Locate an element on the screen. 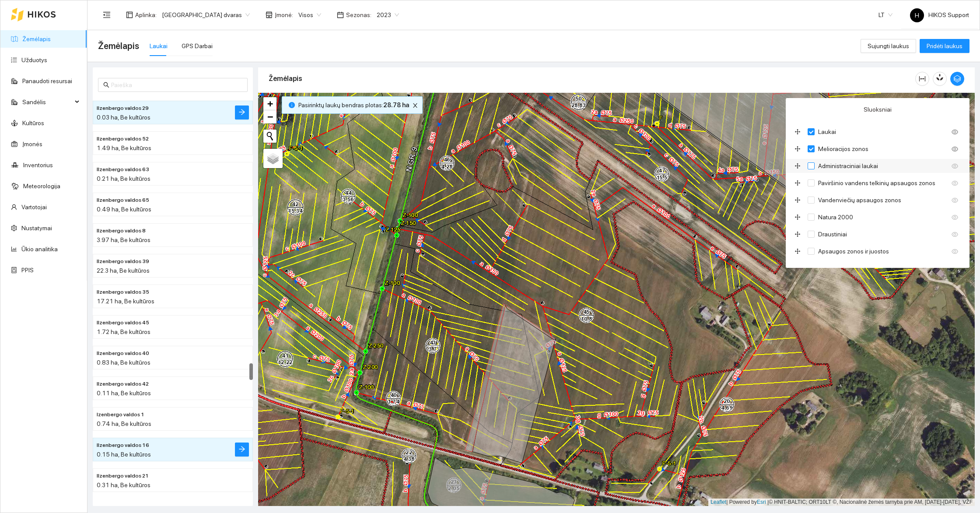 The image size is (980, 513). span: Visos is located at coordinates (310, 15).